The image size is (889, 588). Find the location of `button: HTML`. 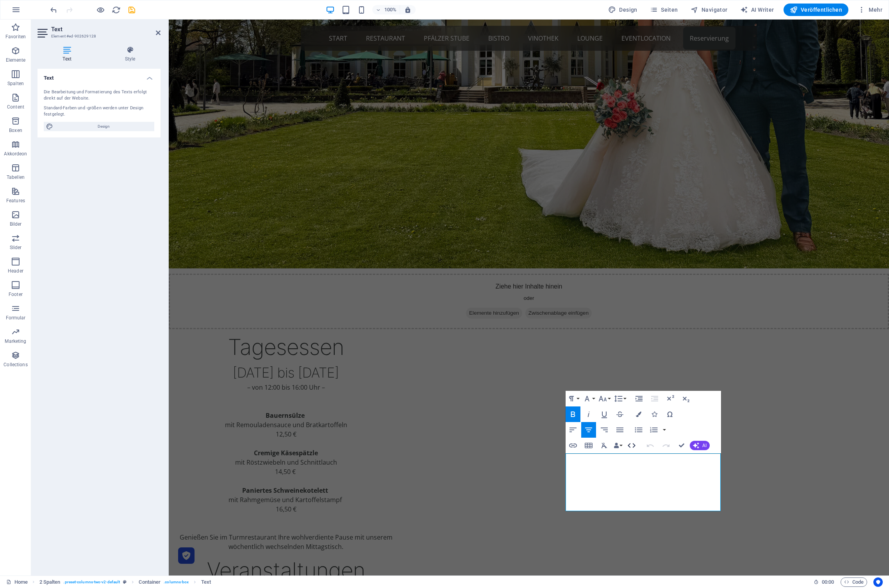

button: HTML is located at coordinates (632, 446).